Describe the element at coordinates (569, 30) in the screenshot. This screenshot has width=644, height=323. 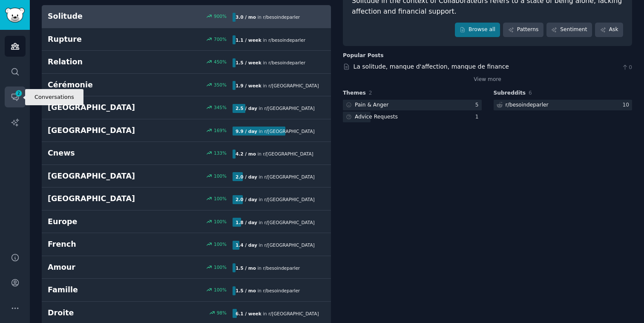
I see `a: Sentiment` at that location.